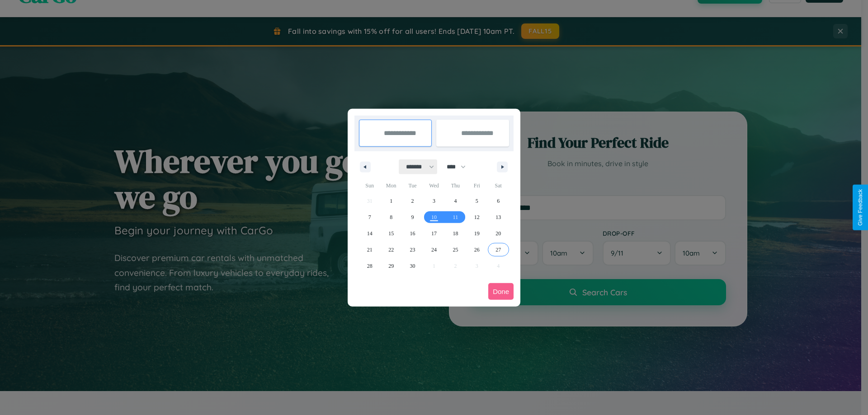 The width and height of the screenshot is (868, 415). Describe the element at coordinates (434, 250) in the screenshot. I see `button: 24` at that location.